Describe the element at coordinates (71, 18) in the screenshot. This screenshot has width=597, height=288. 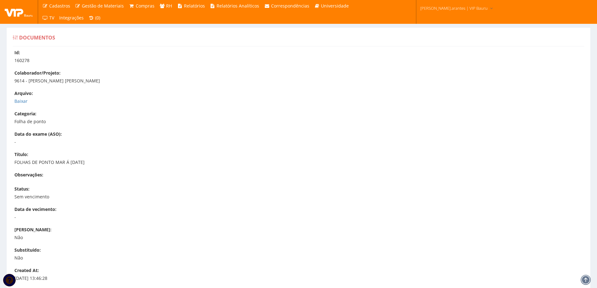
I see `a: Integrações` at that location.